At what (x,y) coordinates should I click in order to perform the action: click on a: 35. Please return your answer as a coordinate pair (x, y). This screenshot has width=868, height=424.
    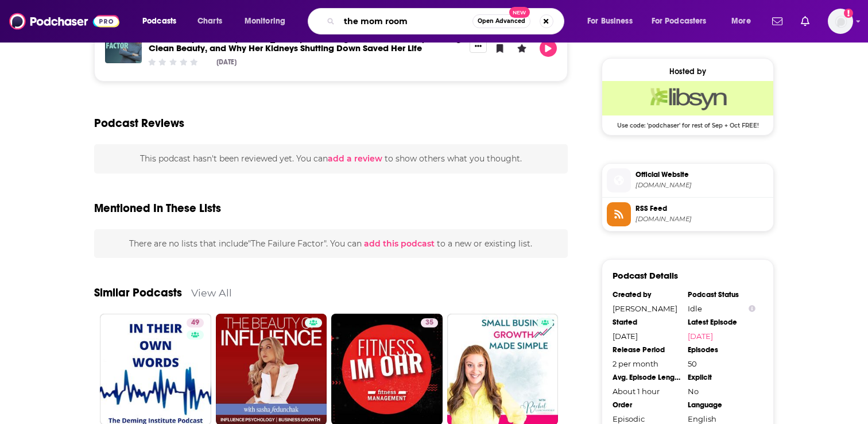
    Looking at the image, I should click on (430, 323).